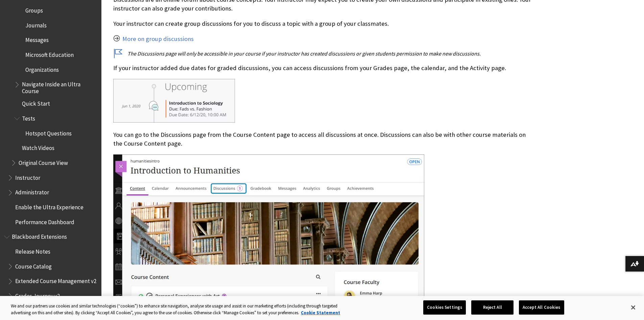 The height and width of the screenshot is (320, 644). Describe the element at coordinates (320, 312) in the screenshot. I see `a: More information about your privacy, opens in a new tab` at that location.